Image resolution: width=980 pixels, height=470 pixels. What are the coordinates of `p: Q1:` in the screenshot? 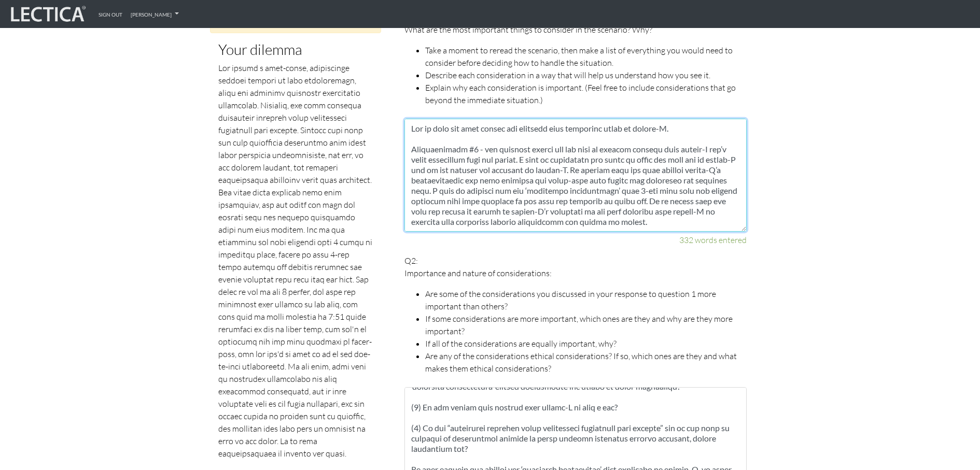 It's located at (575, 59).